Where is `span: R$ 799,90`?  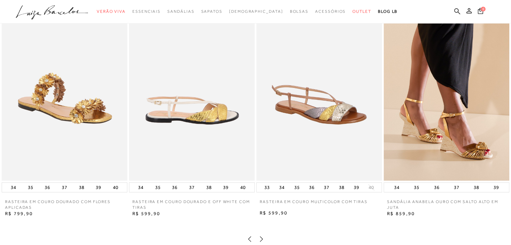 span: R$ 799,90 is located at coordinates (19, 213).